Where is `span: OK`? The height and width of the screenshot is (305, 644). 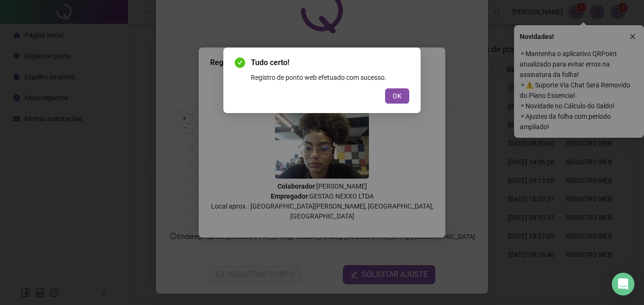 span: OK is located at coordinates (397, 96).